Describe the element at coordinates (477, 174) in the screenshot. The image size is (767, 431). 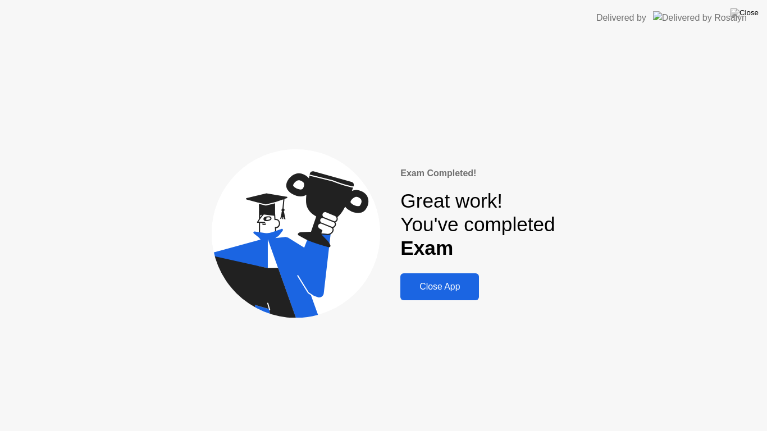
I see `div: Exam Completed!` at that location.